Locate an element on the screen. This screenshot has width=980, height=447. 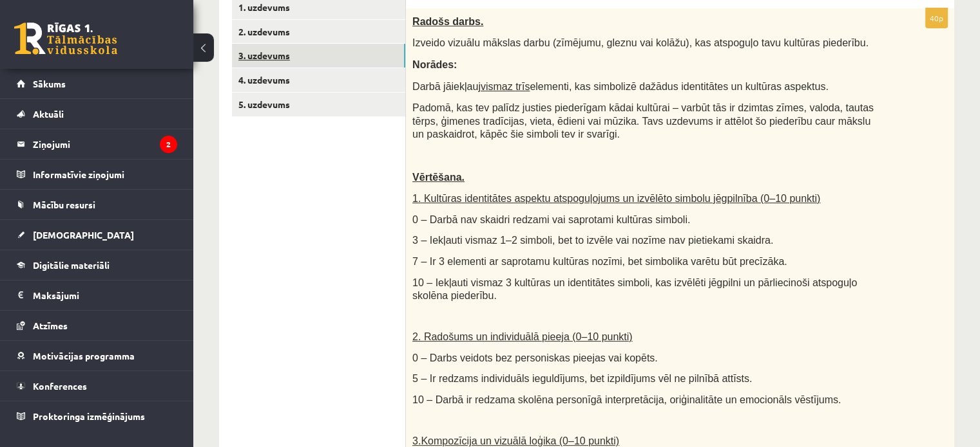
a: Ziņojumi2 is located at coordinates (97, 144).